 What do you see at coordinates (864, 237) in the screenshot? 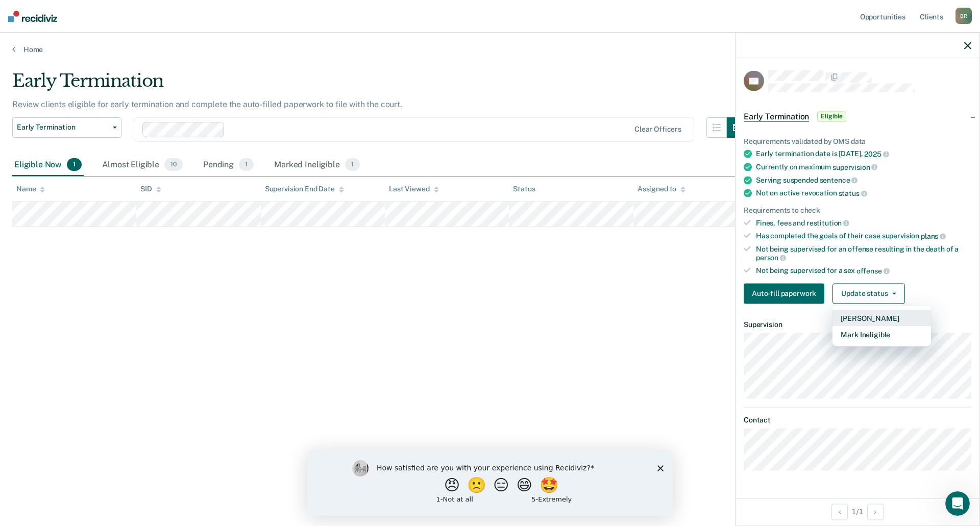
I see `div: Has completed the goals of their case supervision` at bounding box center [864, 237].